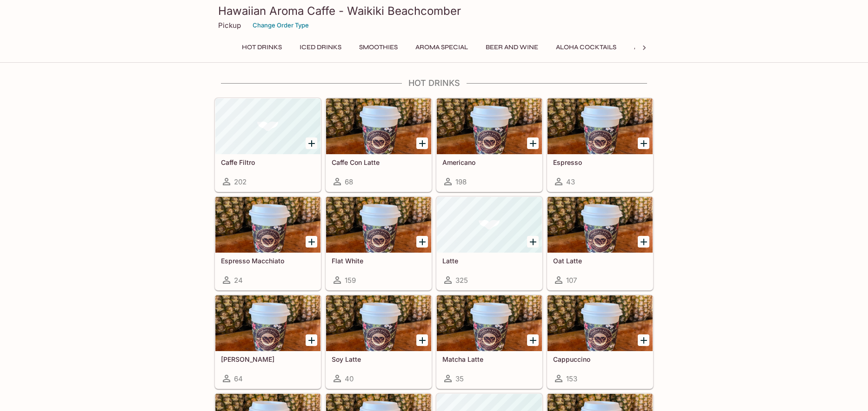 This screenshot has width=868, height=411. What do you see at coordinates (349, 182) in the screenshot?
I see `span: 68` at bounding box center [349, 182].